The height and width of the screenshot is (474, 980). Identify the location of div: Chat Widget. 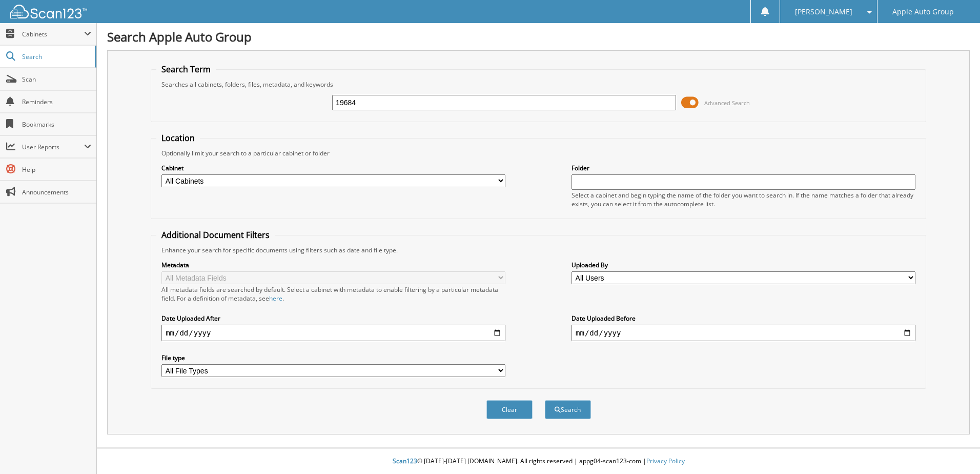
(955, 449).